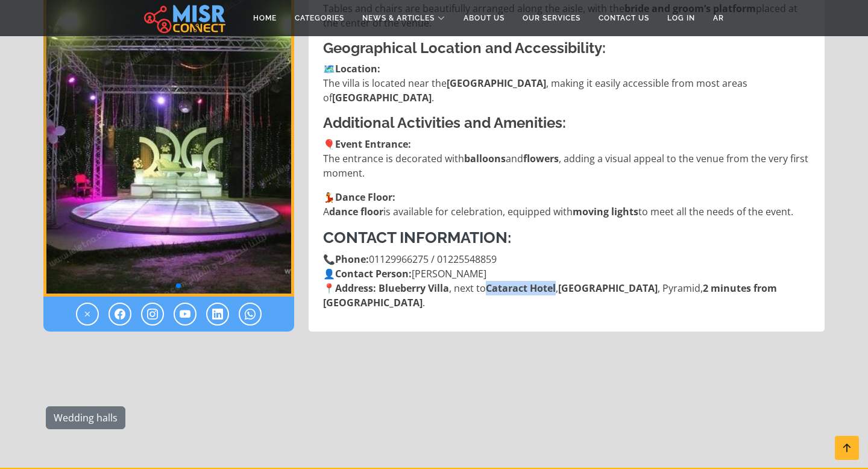 The image size is (868, 469). What do you see at coordinates (552, 18) in the screenshot?
I see `a: Our Services` at bounding box center [552, 18].